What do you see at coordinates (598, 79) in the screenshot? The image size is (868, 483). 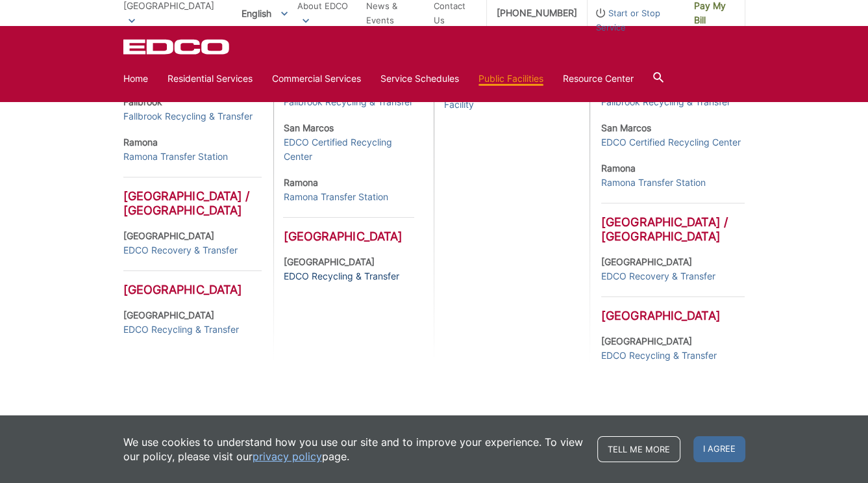 I see `a: Resource Center` at bounding box center [598, 79].